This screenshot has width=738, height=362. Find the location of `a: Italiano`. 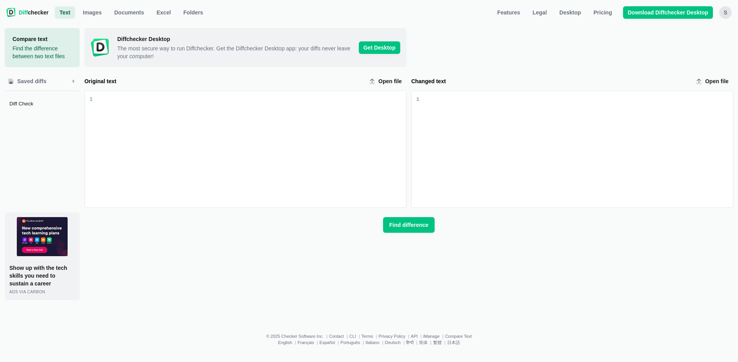

a: Italiano is located at coordinates (372, 343).